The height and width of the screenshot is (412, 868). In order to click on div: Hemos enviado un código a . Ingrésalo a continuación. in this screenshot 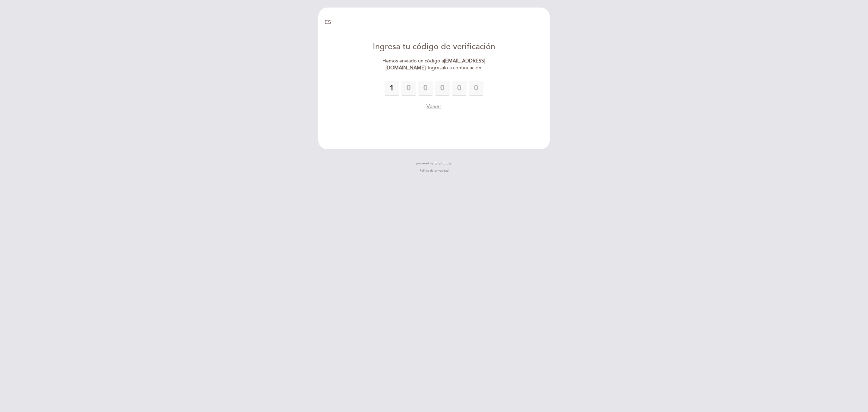, I will do `click(434, 64)`.